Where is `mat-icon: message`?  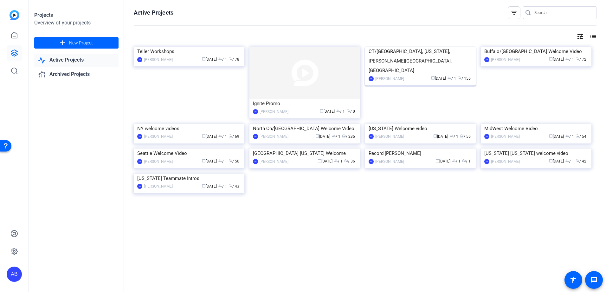
mat-icon: message is located at coordinates (594, 280).